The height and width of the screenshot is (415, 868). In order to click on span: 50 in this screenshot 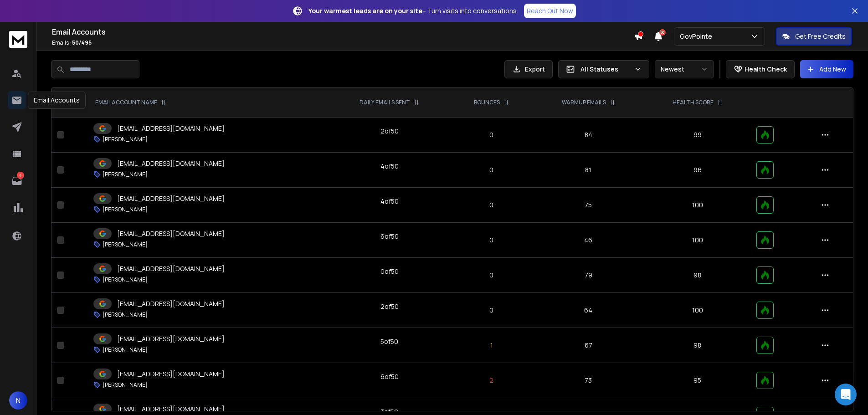, I will do `click(663, 32)`.